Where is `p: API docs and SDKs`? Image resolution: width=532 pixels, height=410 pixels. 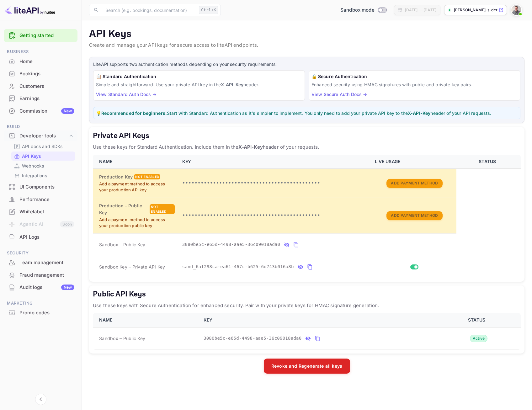 p: API docs and SDKs is located at coordinates (42, 146).